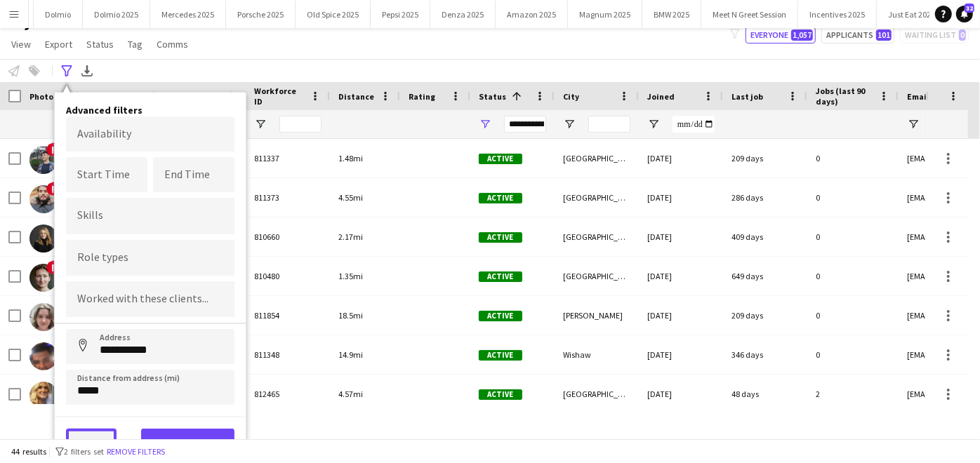  I want to click on input: Type to search skills..., so click(150, 216).